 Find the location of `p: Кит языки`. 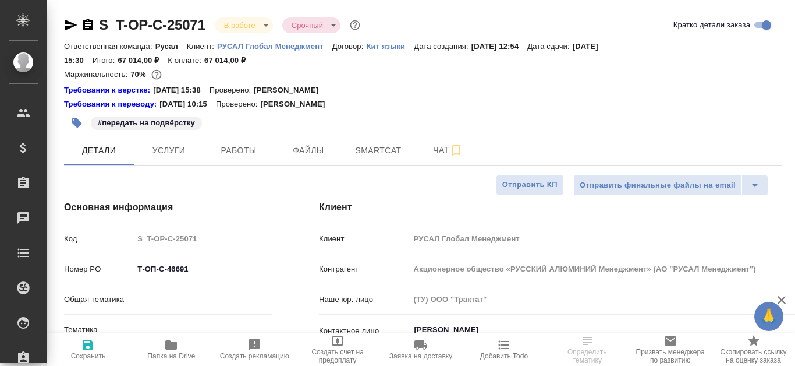

p: Кит языки is located at coordinates (390, 46).